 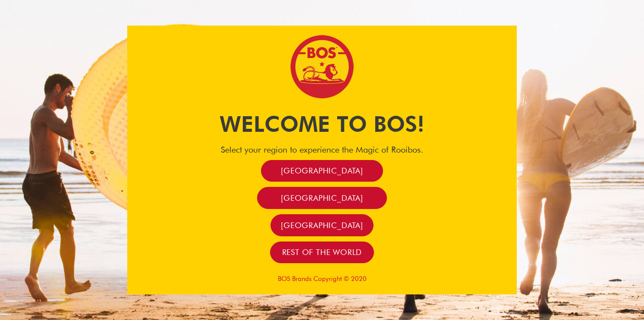 I want to click on img: Bos Brands, so click(x=322, y=67).